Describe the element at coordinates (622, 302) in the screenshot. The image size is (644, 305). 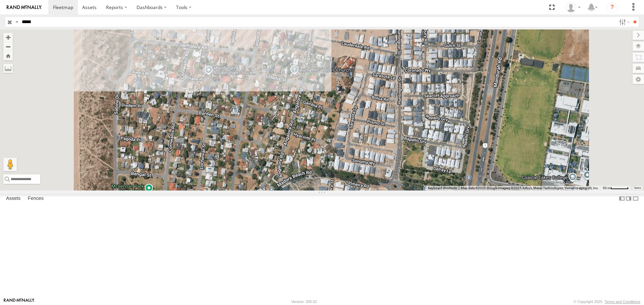
I see `a: Terms and Conditions` at that location.